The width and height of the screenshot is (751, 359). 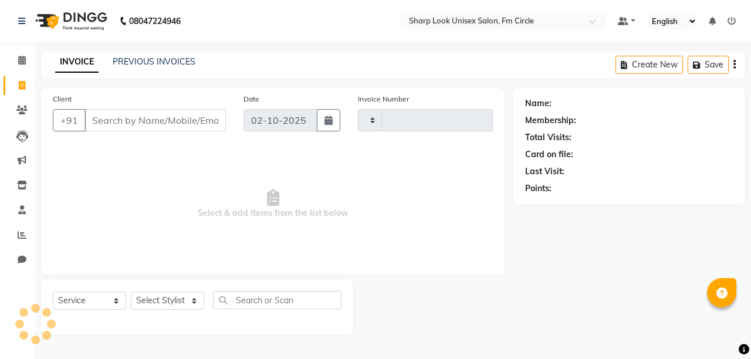 I want to click on a: PREVIOUS INVOICES, so click(x=154, y=62).